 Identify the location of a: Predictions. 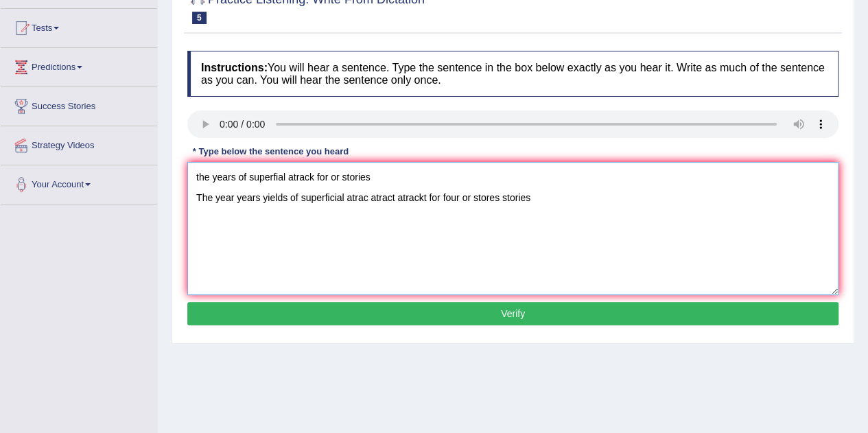
(79, 66).